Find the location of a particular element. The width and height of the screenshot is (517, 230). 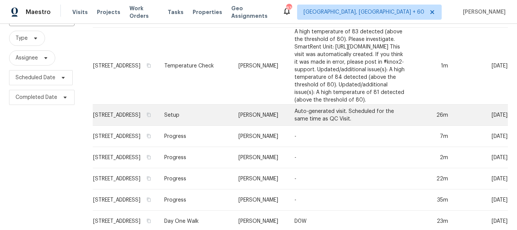

td: A high temperature of 83 detected (above the threshold of 80). Please investigate. SmartRent Unit... is located at coordinates (350, 66).